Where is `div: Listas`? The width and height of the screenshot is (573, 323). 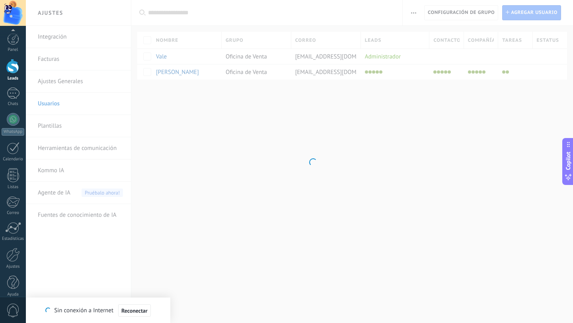
div: Listas is located at coordinates (13, 187).